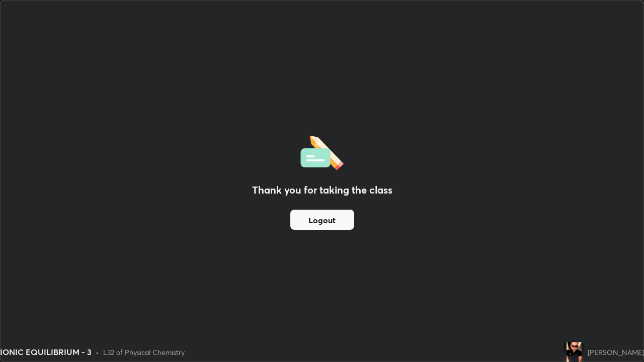 This screenshot has width=644, height=362. Describe the element at coordinates (322, 190) in the screenshot. I see `h2: Thank you for taking the class` at that location.